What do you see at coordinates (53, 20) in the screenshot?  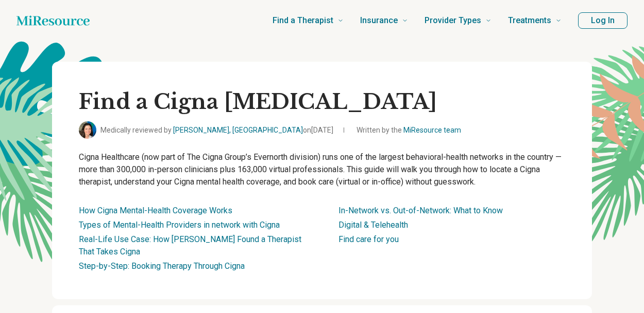 I see `a: Home page` at bounding box center [53, 20].